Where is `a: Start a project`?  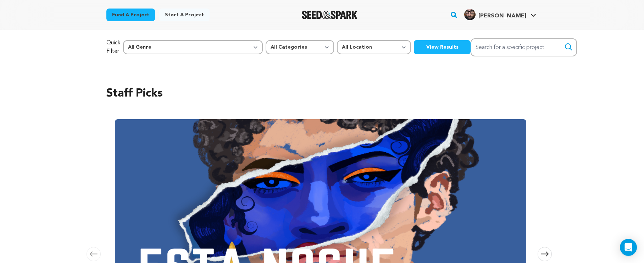 a: Start a project is located at coordinates (185, 15).